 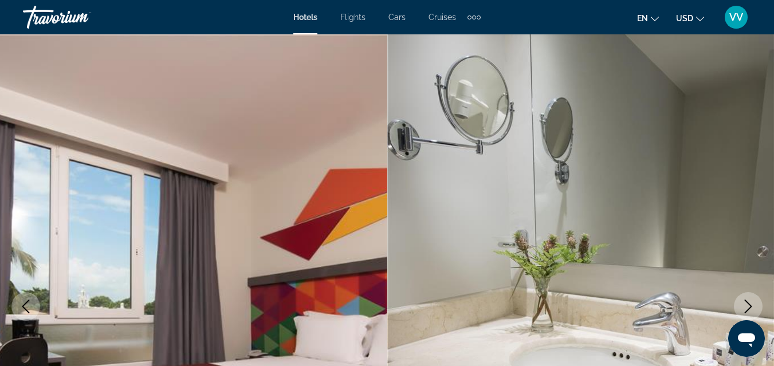 What do you see at coordinates (685, 18) in the screenshot?
I see `span: USD` at bounding box center [685, 18].